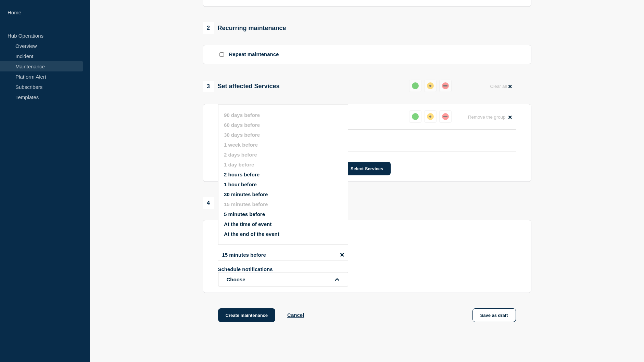 This screenshot has width=644, height=362. Describe the element at coordinates (242, 174) in the screenshot. I see `button: 2 hours before` at that location.